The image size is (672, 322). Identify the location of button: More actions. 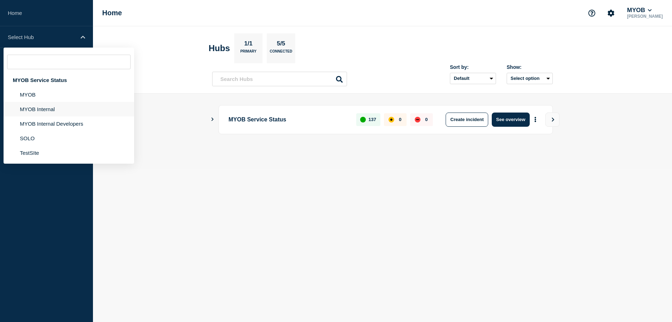
(535, 119).